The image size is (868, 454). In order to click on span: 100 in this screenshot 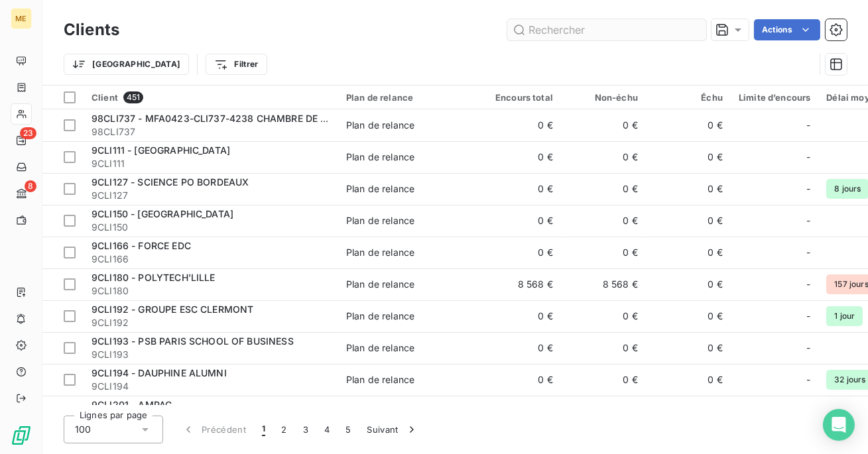, I will do `click(83, 429)`.